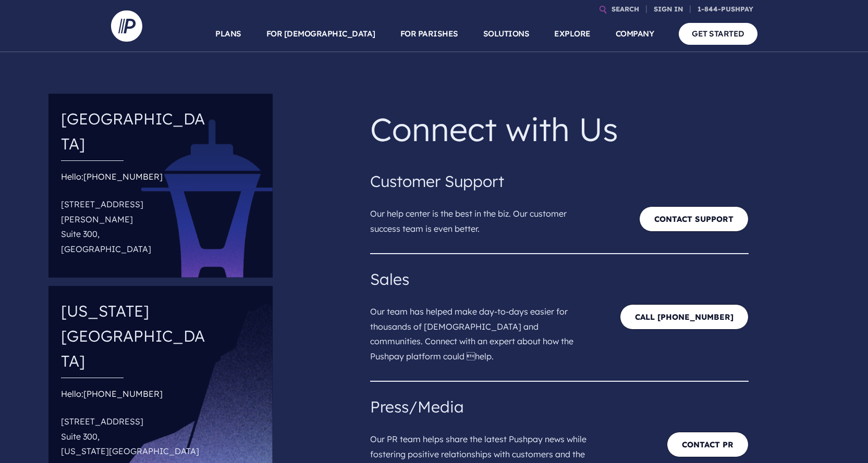 This screenshot has height=463, width=868. Describe the element at coordinates (573, 34) in the screenshot. I see `a: EXPLORE` at that location.